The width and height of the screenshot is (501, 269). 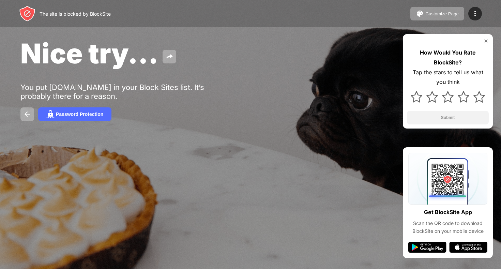 I want to click on div: Scan the QR code to download BlockSite on your mobile device, so click(x=448, y=227).